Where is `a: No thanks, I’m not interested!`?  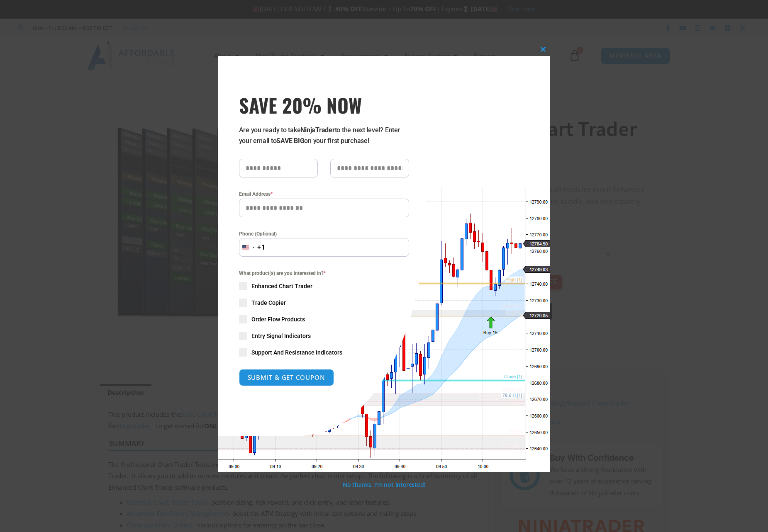
a: No thanks, I’m not interested! is located at coordinates (384, 485).